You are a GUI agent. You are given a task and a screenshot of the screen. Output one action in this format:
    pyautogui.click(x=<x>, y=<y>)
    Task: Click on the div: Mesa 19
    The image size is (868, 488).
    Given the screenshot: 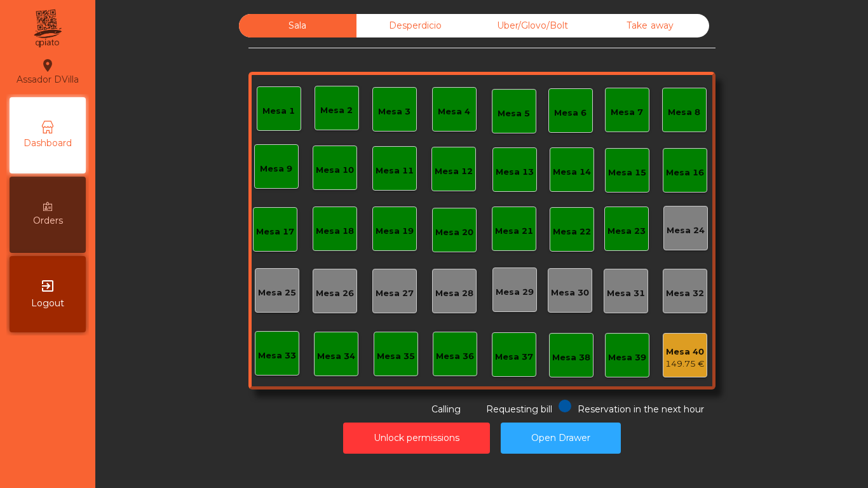 What is the action you would take?
    pyautogui.click(x=395, y=231)
    